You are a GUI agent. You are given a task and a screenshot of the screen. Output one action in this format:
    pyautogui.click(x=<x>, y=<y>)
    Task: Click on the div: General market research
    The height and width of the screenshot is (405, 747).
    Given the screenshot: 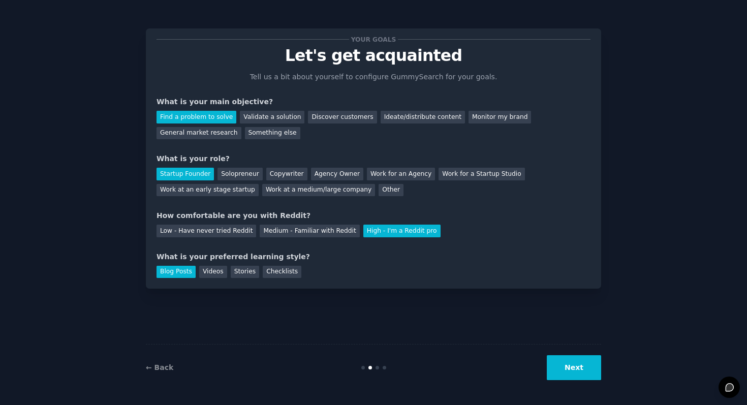 What is the action you would take?
    pyautogui.click(x=199, y=133)
    